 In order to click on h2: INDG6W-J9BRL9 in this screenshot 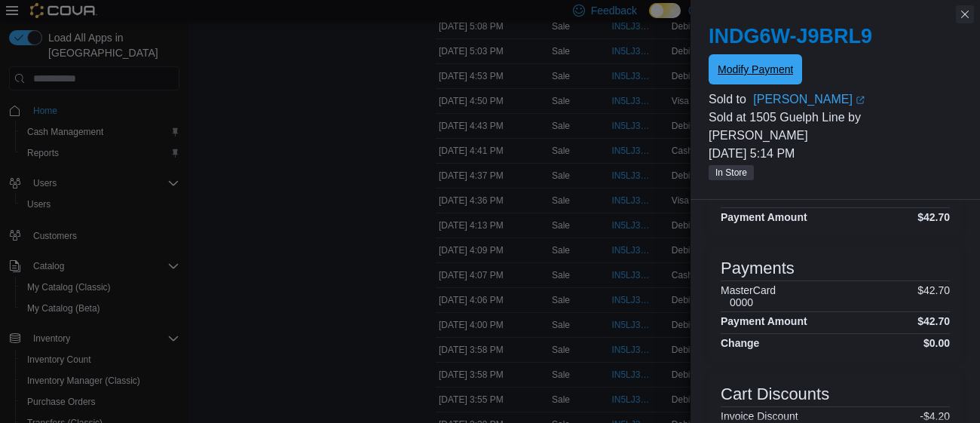, I will do `click(835, 36)`.